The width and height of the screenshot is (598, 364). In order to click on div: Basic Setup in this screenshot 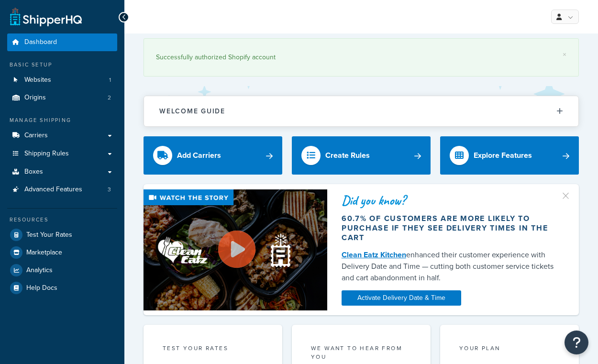, I will do `click(62, 65)`.